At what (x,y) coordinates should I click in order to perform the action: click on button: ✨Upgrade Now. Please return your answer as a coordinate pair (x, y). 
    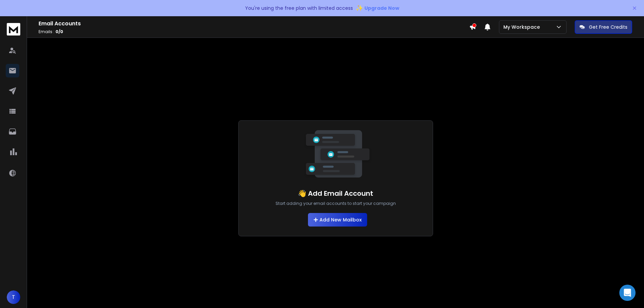
    Looking at the image, I should click on (377, 9).